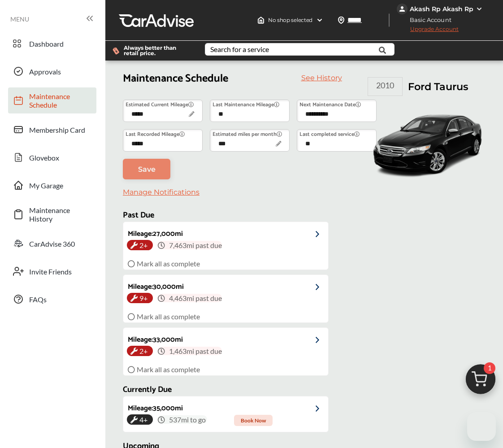 The width and height of the screenshot is (503, 448). I want to click on img: WGsFRI8htEPBVLJbROoPRyZpYNWhNONpIPPETTm6eUC0GeLEiAAAAAElFTkSuQmCC, so click(479, 9).